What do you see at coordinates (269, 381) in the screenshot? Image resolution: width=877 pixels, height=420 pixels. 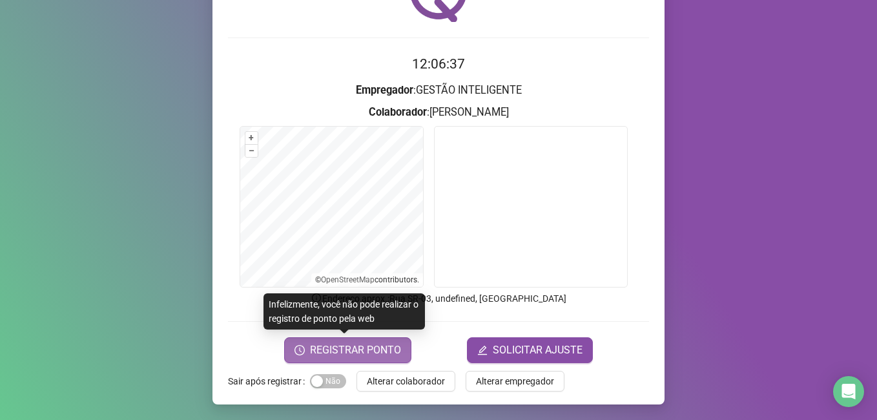 I see `label: Sair após registrar` at bounding box center [269, 381].